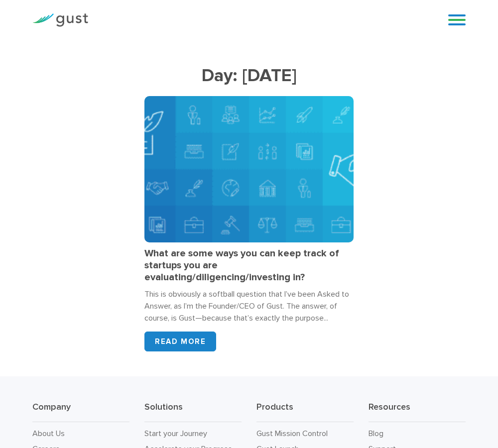 The height and width of the screenshot is (448, 498). What do you see at coordinates (48, 433) in the screenshot?
I see `a: About Us` at bounding box center [48, 433].